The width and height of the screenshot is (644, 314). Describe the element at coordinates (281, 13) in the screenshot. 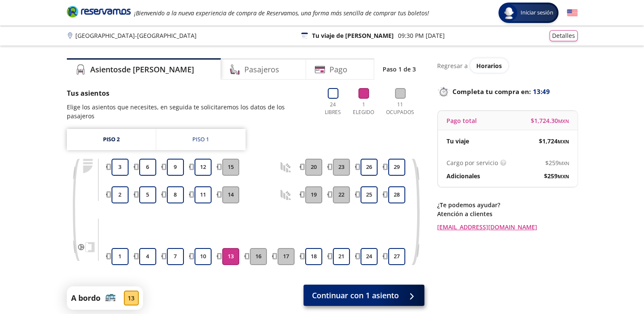

I see `em: ¡Bienvenido a la nueva experiencia de compra de Reservamos, una forma más sencilla de comprar tus...` at that location.